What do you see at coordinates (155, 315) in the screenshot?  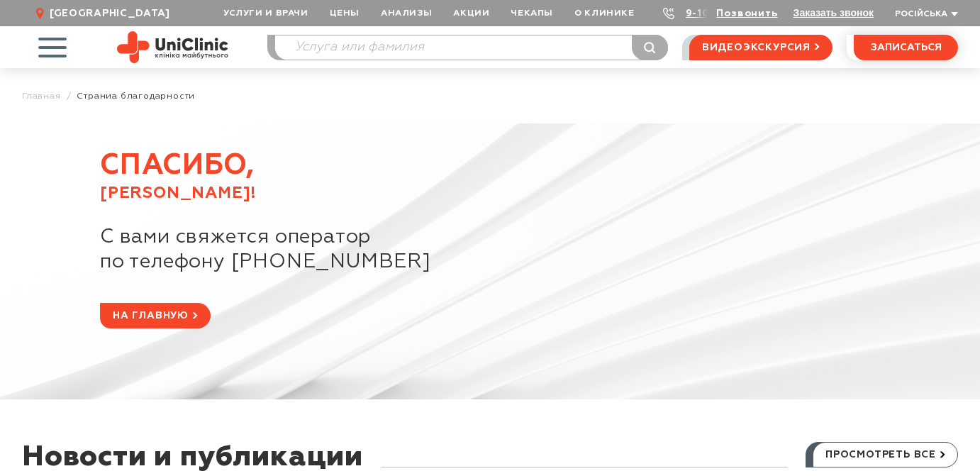 I see `a: на главную` at bounding box center [155, 315].